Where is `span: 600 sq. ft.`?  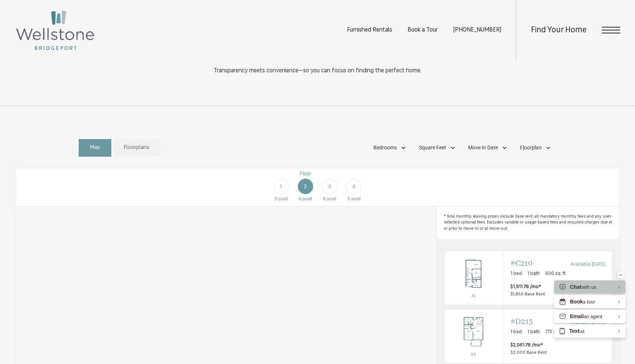
span: 600 sq. ft. is located at coordinates (556, 274).